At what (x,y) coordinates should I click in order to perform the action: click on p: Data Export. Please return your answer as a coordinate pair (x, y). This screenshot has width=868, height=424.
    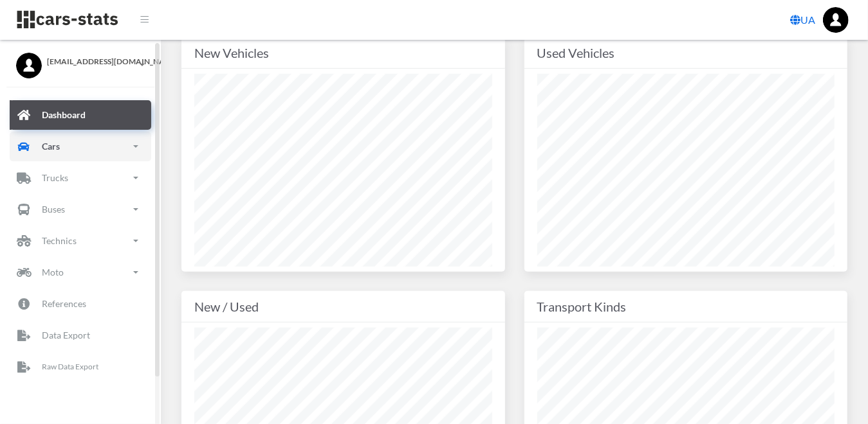
    Looking at the image, I should click on (65, 335).